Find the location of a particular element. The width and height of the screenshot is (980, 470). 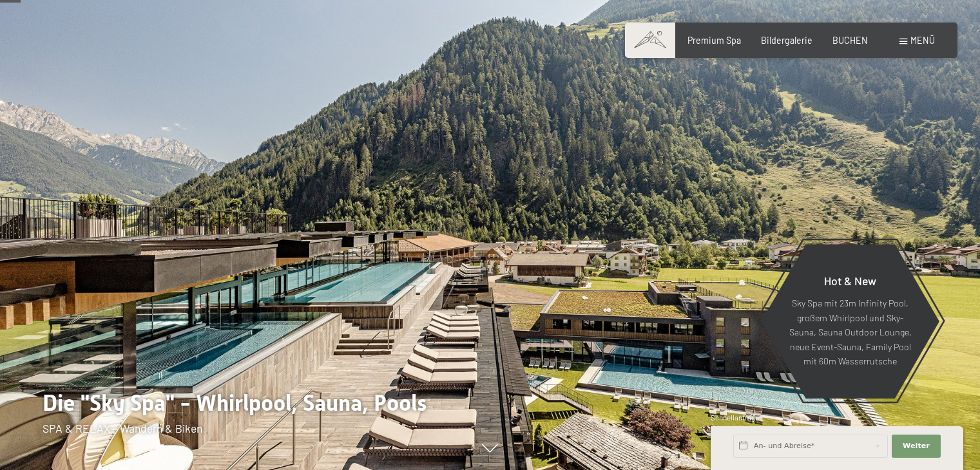

a: Bildergalerie is located at coordinates (787, 40).